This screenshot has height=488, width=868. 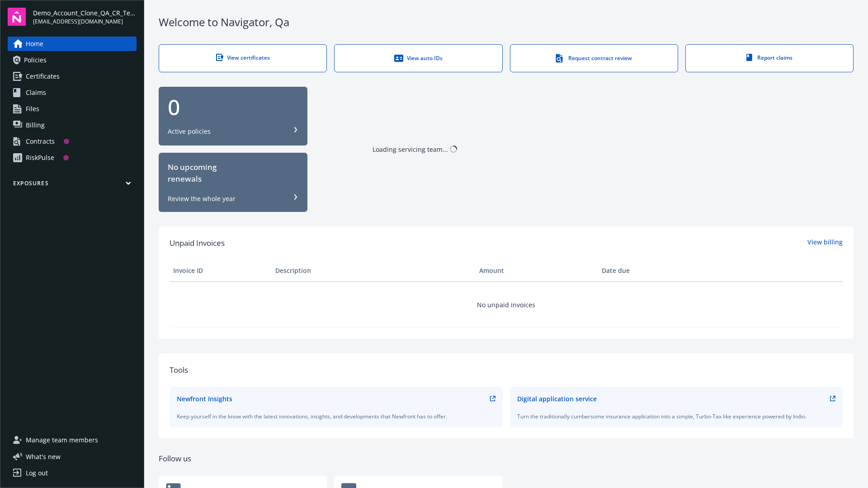 I want to click on div: Loading servicing team..., so click(x=410, y=149).